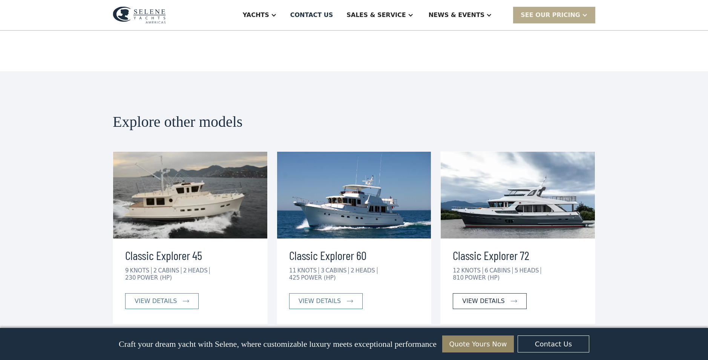 Image resolution: width=708 pixels, height=360 pixels. I want to click on div: 810, so click(458, 277).